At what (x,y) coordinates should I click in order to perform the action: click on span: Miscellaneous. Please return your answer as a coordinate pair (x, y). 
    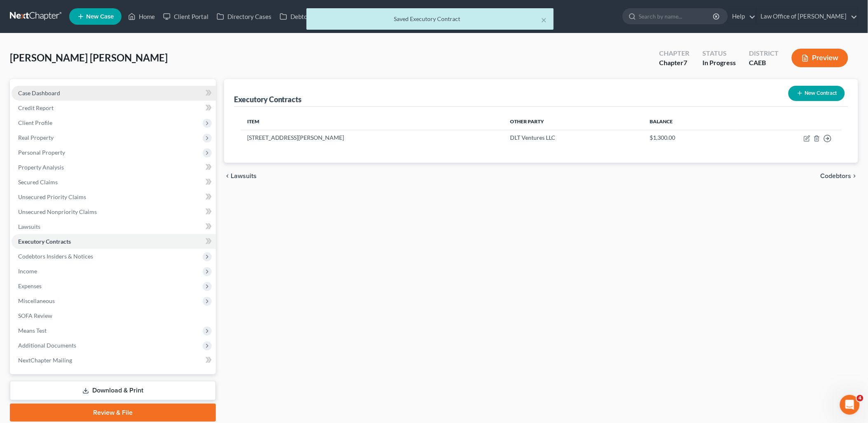
    Looking at the image, I should click on (36, 300).